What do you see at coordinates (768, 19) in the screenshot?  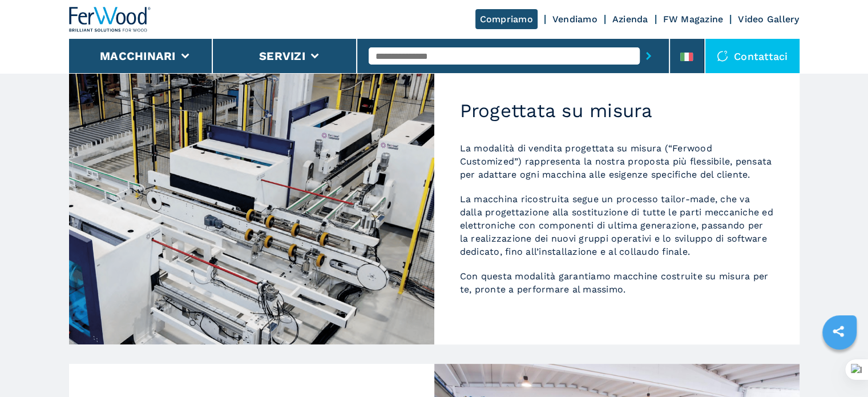 I see `a: Video Gallery` at bounding box center [768, 19].